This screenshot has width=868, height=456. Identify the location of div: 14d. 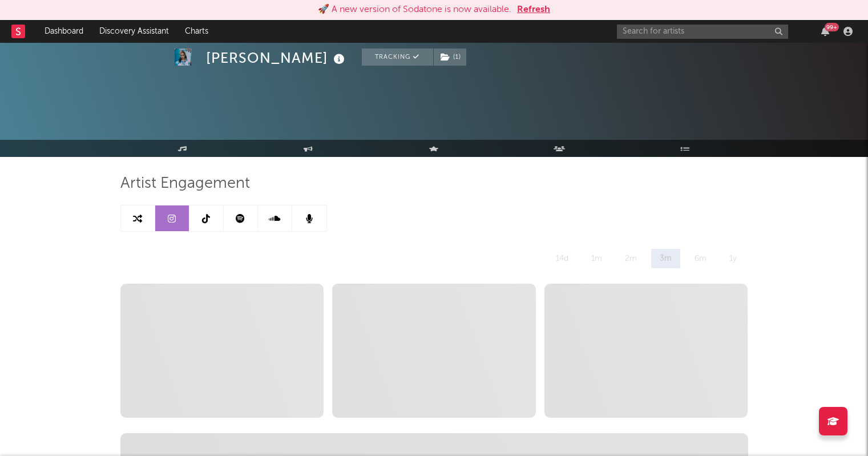
(562, 258).